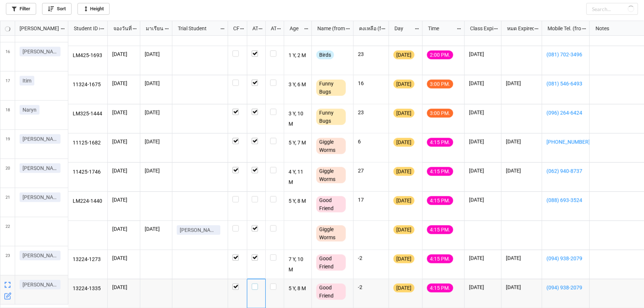 This screenshot has width=644, height=308. What do you see at coordinates (196, 28) in the screenshot?
I see `div: Trial Student` at bounding box center [196, 28].